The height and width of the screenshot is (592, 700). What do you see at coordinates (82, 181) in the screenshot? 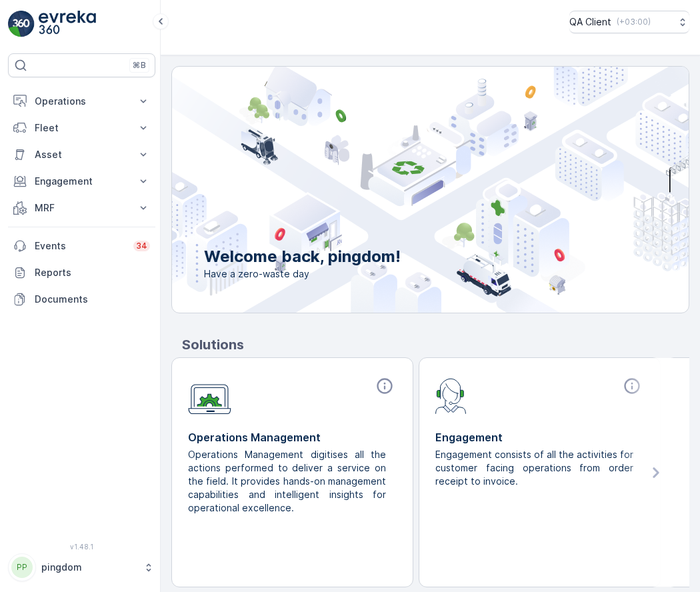
I see `button: Engagement` at bounding box center [82, 181].